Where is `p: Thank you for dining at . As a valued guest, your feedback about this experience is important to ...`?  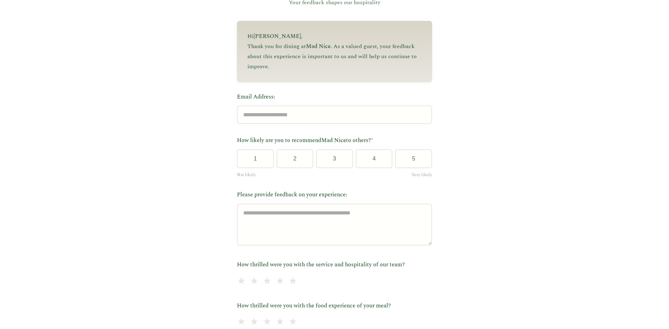
p: Thank you for dining at . As a valued guest, your feedback about this experience is important to ... is located at coordinates (335, 56).